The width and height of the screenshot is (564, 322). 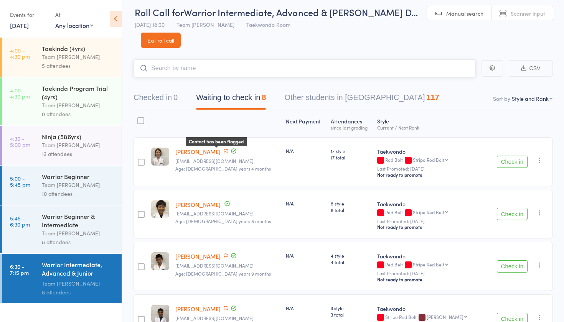 I want to click on div: Current / Next Rank, so click(x=431, y=127).